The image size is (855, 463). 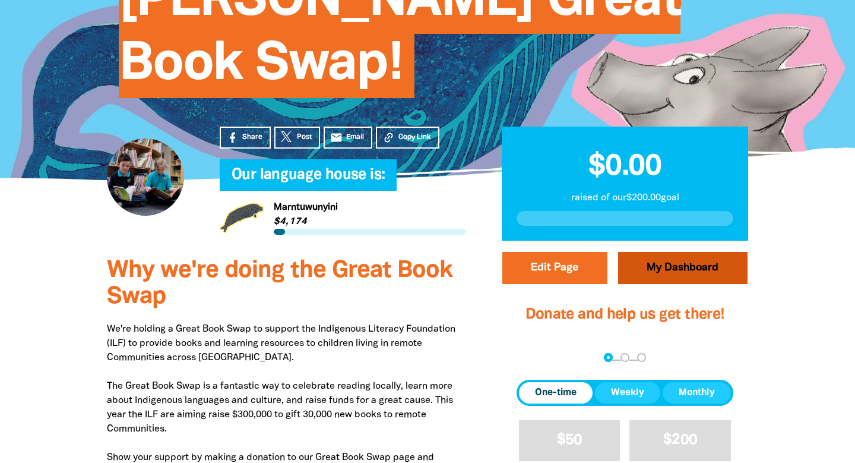 What do you see at coordinates (555, 268) in the screenshot?
I see `button: Edit Page` at bounding box center [555, 268].